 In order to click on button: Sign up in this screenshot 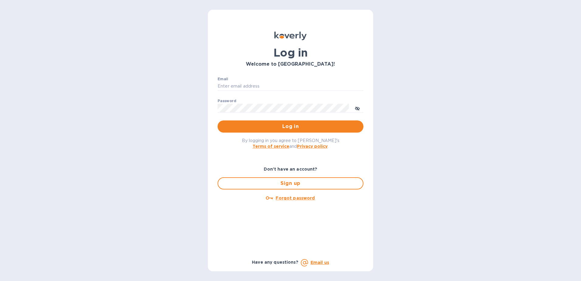, I will do `click(290, 183)`.